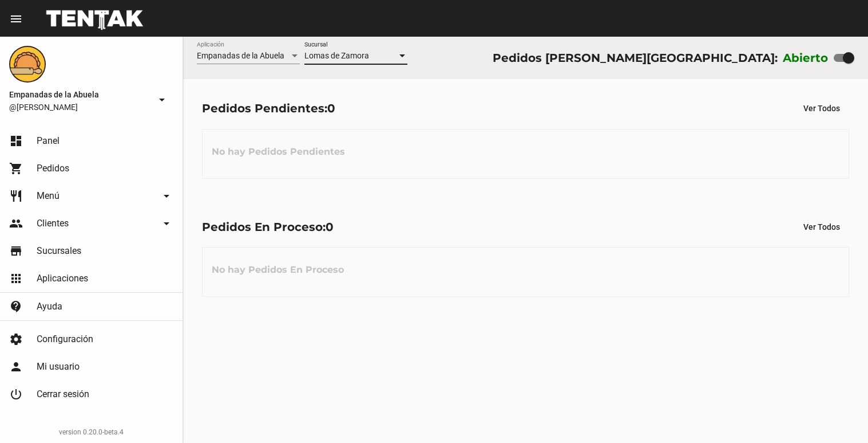  Describe the element at coordinates (63, 394) in the screenshot. I see `span: Cerrar sesión` at that location.